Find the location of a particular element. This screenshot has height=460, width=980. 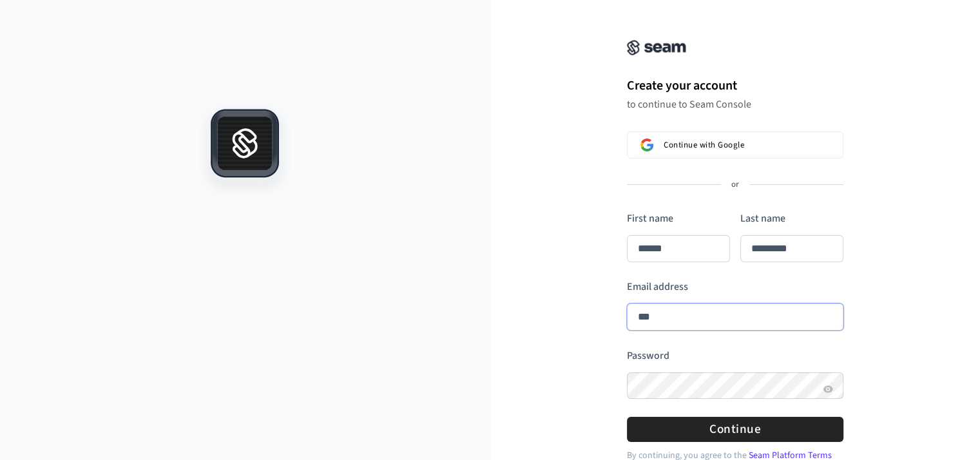

label: Last name is located at coordinates (763, 218).